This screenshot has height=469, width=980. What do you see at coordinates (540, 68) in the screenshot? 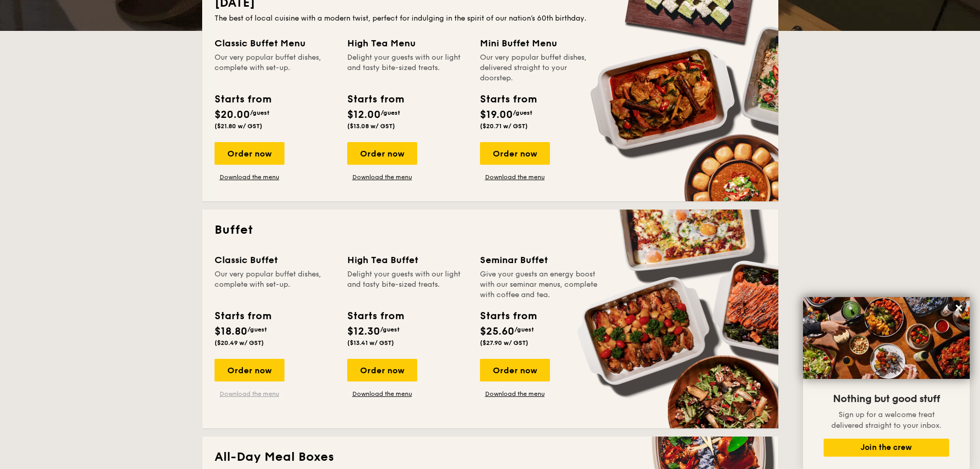
I see `div: Our very popular buffet dishes, delivered straight to your doorstep.` at bounding box center [540, 68].